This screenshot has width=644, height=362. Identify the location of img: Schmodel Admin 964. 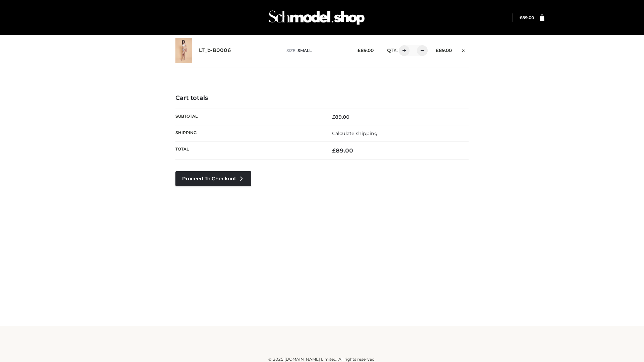
(317, 17).